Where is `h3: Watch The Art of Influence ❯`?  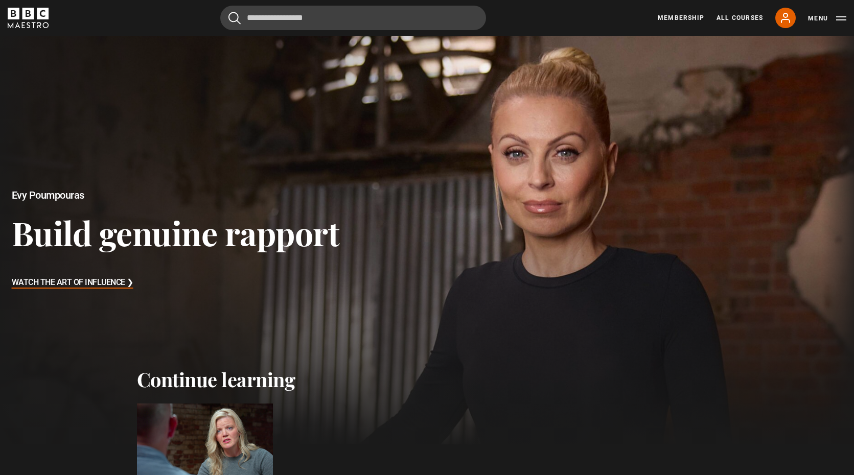
h3: Watch The Art of Influence ❯ is located at coordinates (73, 283).